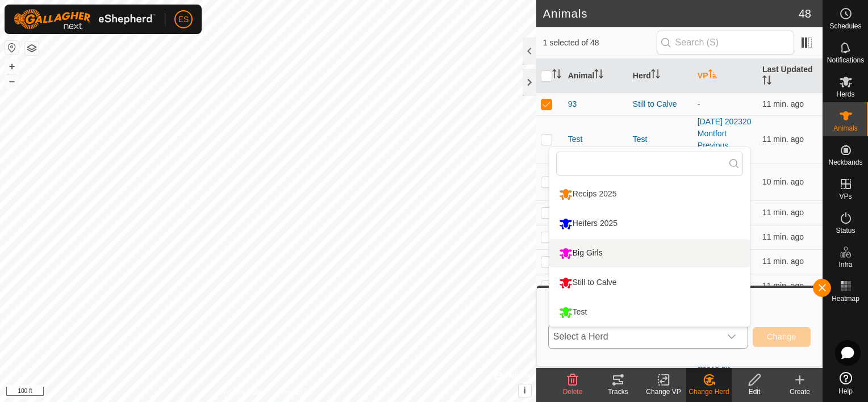  What do you see at coordinates (183, 19) in the screenshot?
I see `span: ES` at bounding box center [183, 19].